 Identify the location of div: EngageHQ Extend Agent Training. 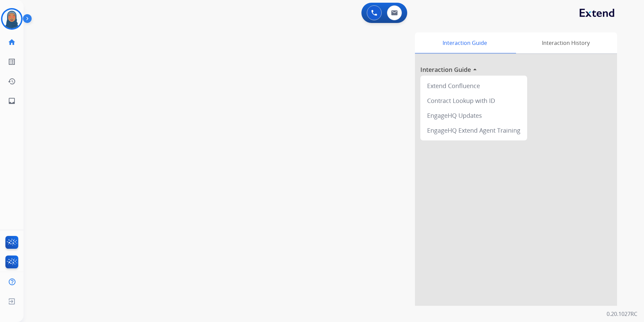
(473, 131).